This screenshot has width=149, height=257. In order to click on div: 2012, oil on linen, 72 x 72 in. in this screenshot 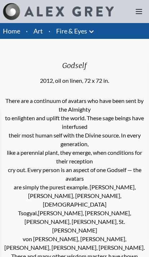, I will do `click(75, 81)`.